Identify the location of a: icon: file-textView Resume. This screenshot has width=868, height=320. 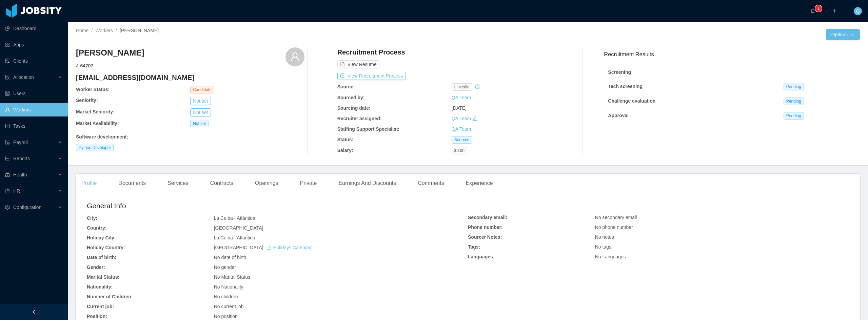
(359, 64).